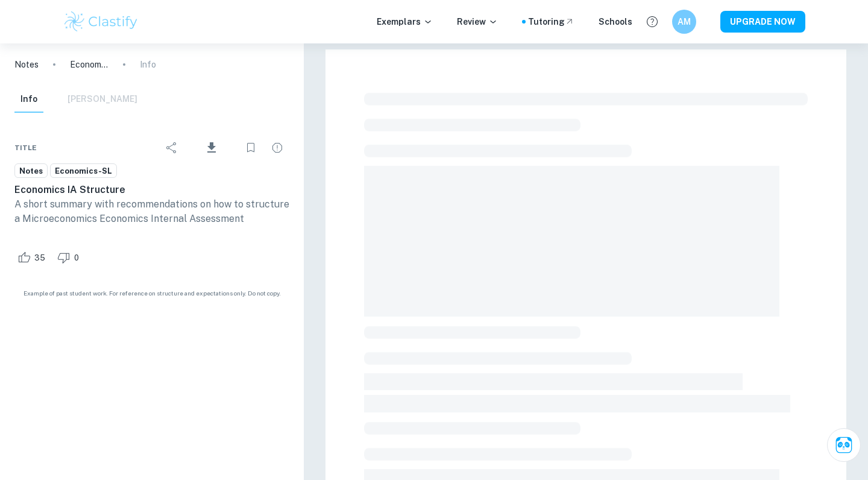  I want to click on p: Economics IA Structure, so click(90, 64).